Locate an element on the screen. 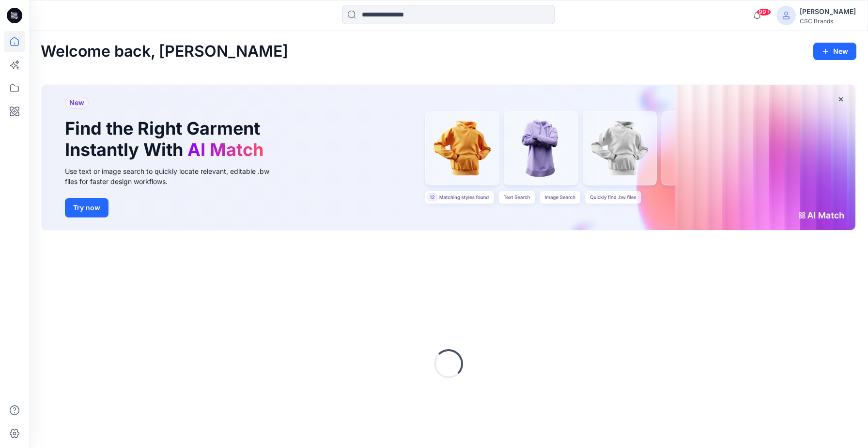  svg: avatar is located at coordinates (786, 16).